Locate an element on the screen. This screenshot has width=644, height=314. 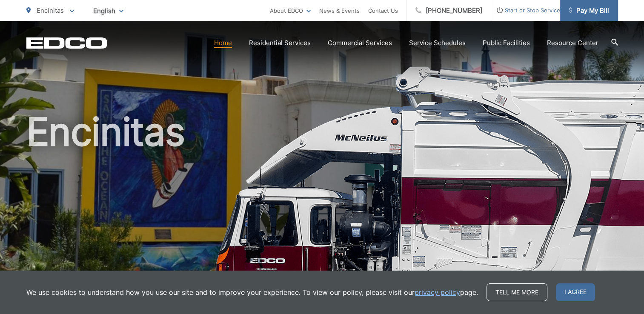
span: English is located at coordinates (108, 10).